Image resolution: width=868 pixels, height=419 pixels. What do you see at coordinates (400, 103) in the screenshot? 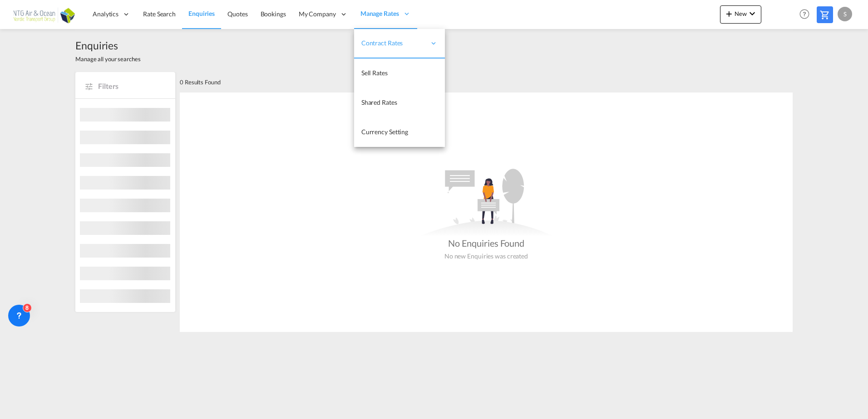
I see `a: Shared Rates` at bounding box center [400, 103].